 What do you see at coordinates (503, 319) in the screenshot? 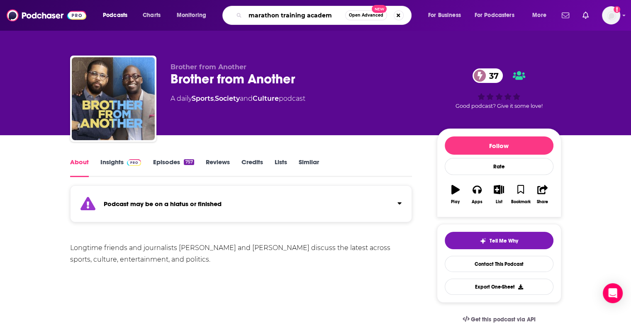
I see `span: Get this podcast via API` at bounding box center [503, 319].